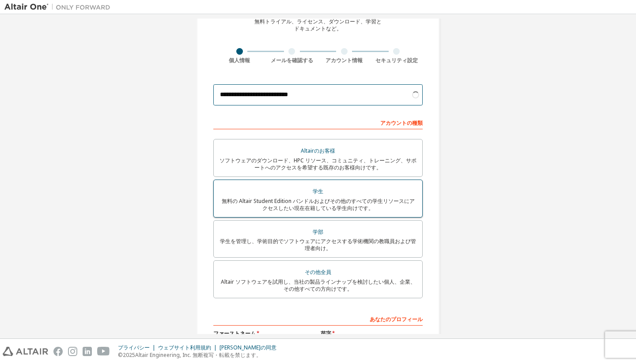  What do you see at coordinates (318, 245) in the screenshot?
I see `font: 学生を管理し、学術目的でソフトウェアにアクセスする学術機関の教職員および管理者向け。` at bounding box center [318, 245].